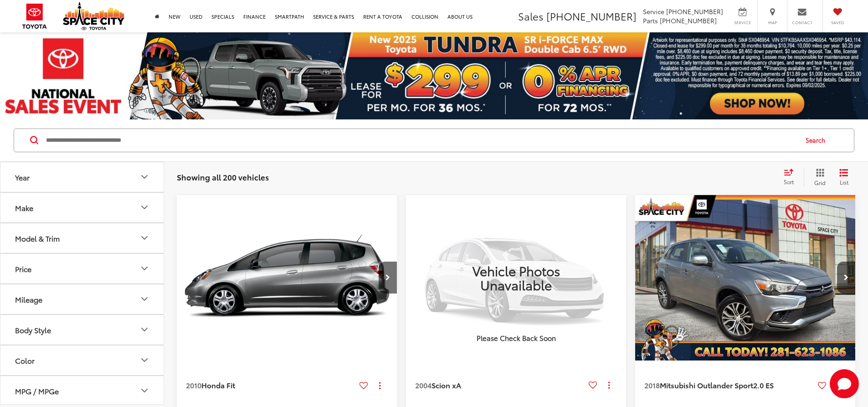  I want to click on button: Toggle Chat Window, so click(844, 384).